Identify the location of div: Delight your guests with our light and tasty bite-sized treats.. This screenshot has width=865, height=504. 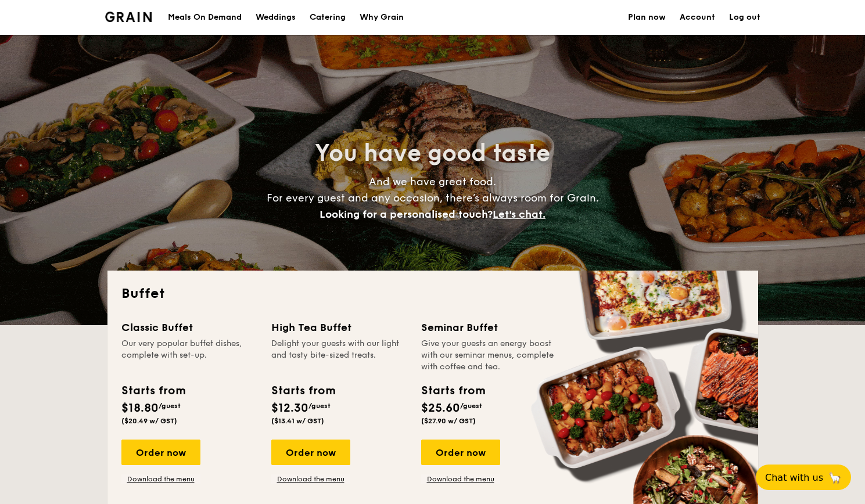
(339, 356).